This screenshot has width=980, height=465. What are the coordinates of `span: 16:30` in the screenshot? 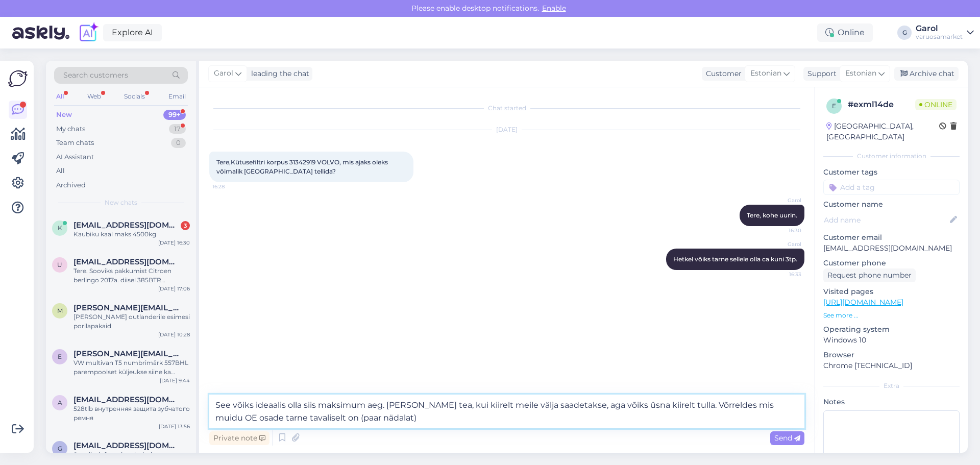 It's located at (782, 230).